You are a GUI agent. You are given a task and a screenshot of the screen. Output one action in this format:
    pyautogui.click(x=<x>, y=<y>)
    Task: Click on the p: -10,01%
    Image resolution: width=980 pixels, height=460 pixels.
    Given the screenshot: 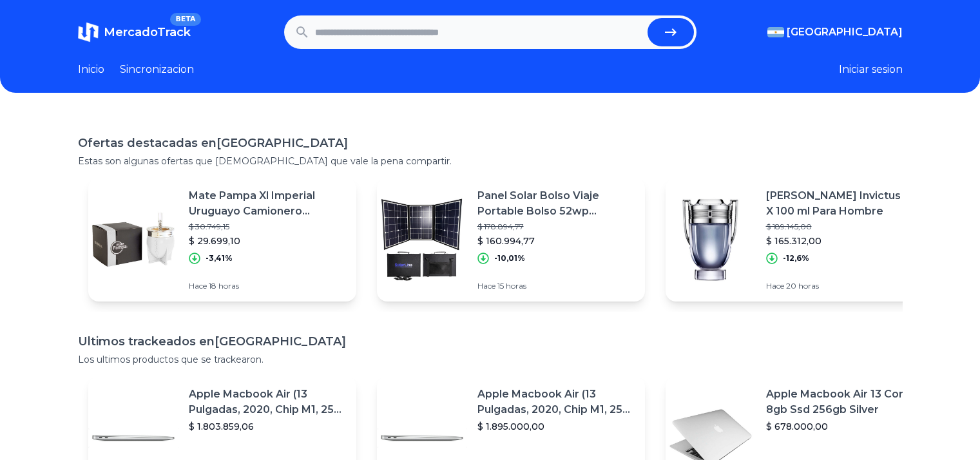 What is the action you would take?
    pyautogui.click(x=510, y=259)
    